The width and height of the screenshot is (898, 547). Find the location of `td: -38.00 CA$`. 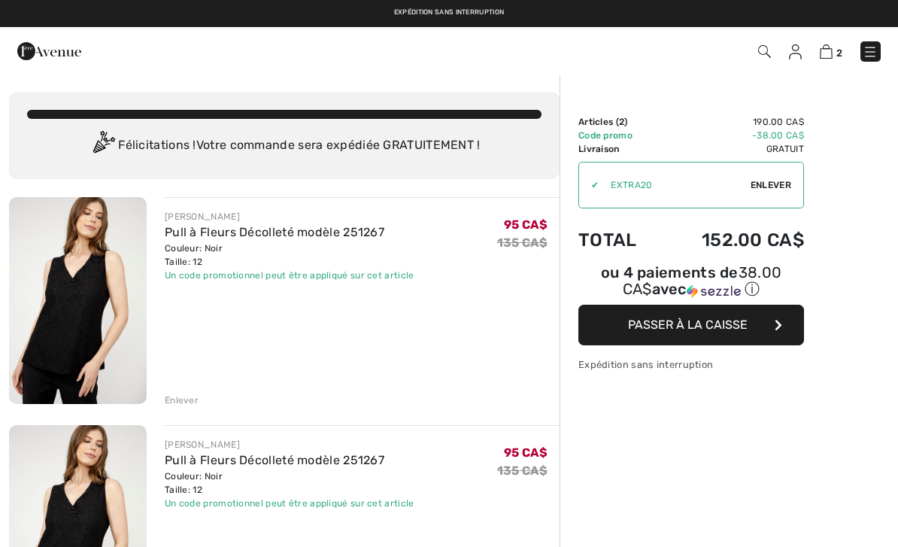

td: -38.00 CA$ is located at coordinates (732, 135).